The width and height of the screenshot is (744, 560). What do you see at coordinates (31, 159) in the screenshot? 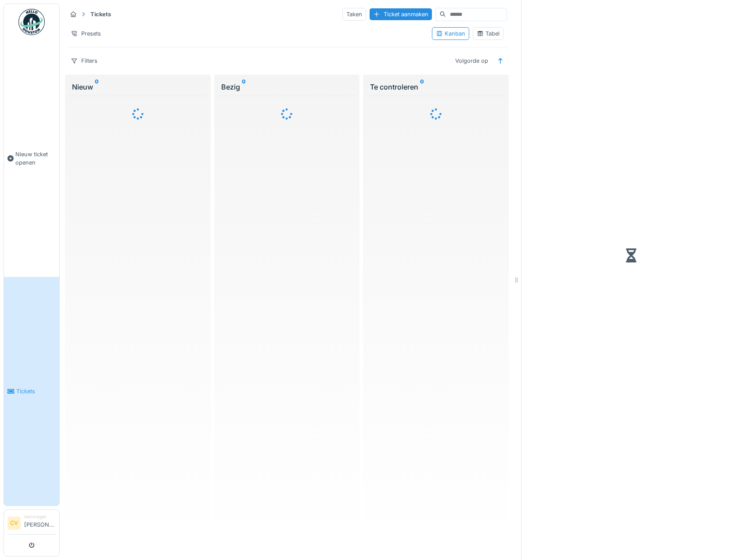
I see `a: Nieuw ticket openen` at bounding box center [31, 159].